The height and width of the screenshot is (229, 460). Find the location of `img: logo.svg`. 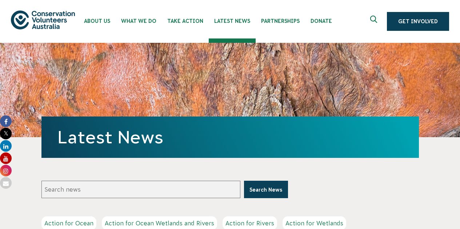

img: logo.svg is located at coordinates (43, 20).